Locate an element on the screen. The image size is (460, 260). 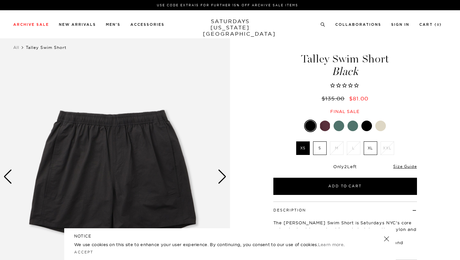
a: All is located at coordinates (16, 47).